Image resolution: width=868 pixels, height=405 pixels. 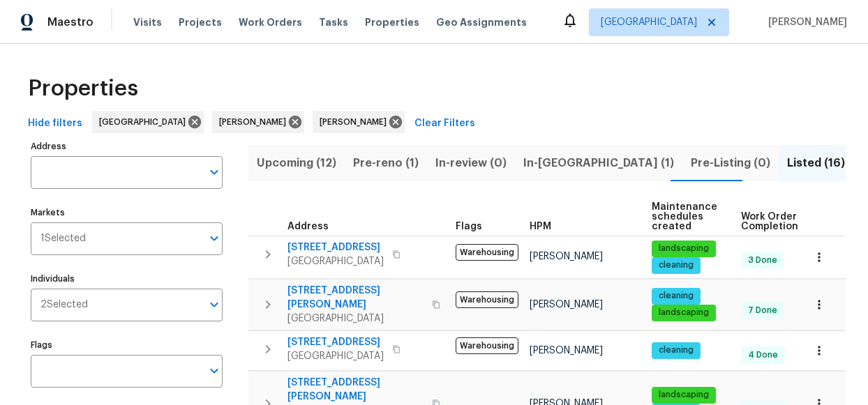 I want to click on span: Upcoming (12), so click(x=297, y=163).